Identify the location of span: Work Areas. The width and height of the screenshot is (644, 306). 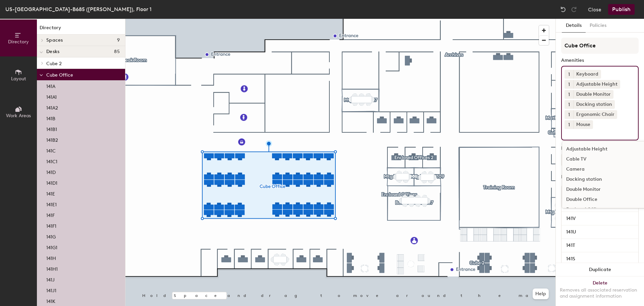
(18, 116).